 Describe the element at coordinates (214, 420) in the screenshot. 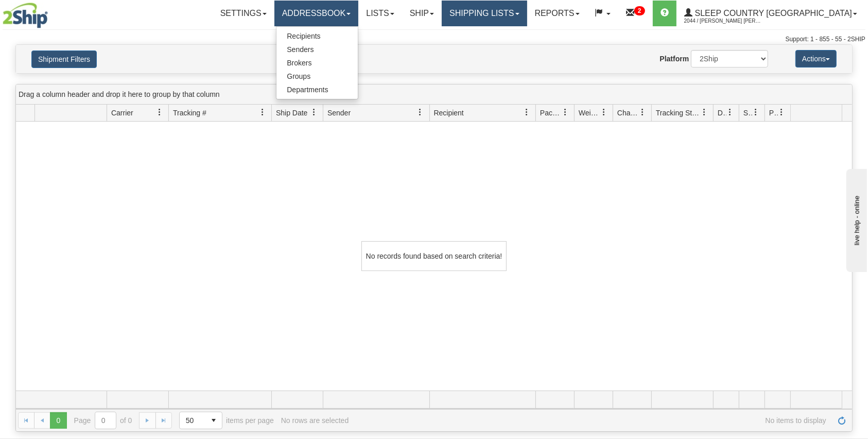

I see `span: select` at that location.